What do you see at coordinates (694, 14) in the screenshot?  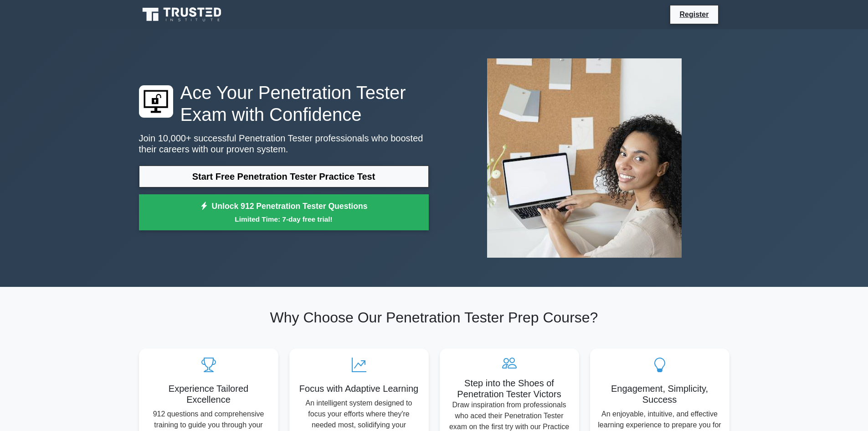 I see `a: Register` at bounding box center [694, 14].